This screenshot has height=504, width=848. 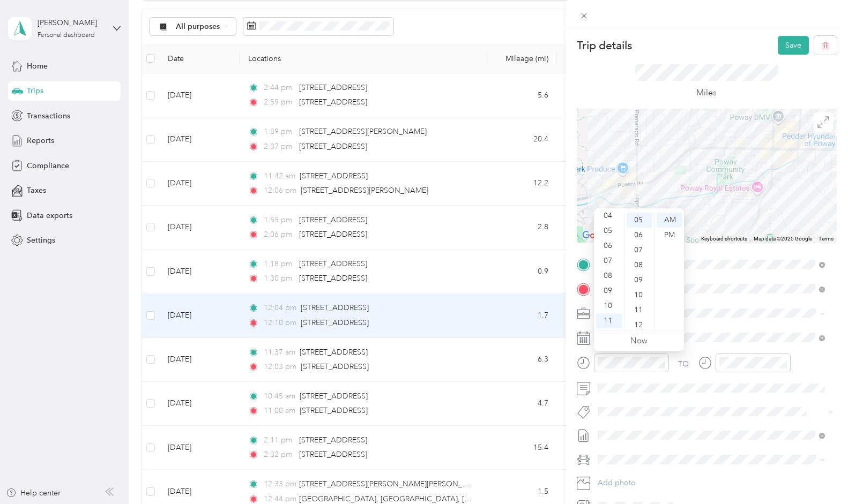 What do you see at coordinates (670, 220) in the screenshot?
I see `div: AM` at bounding box center [670, 220].